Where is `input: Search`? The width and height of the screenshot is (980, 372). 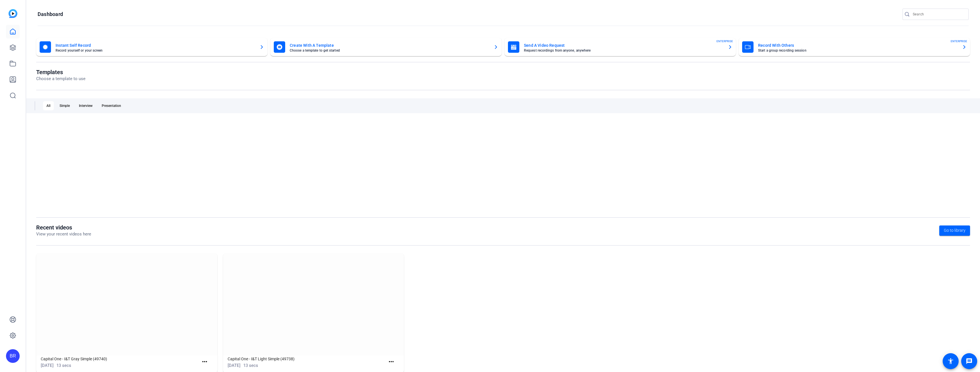
input: Search is located at coordinates (939, 14).